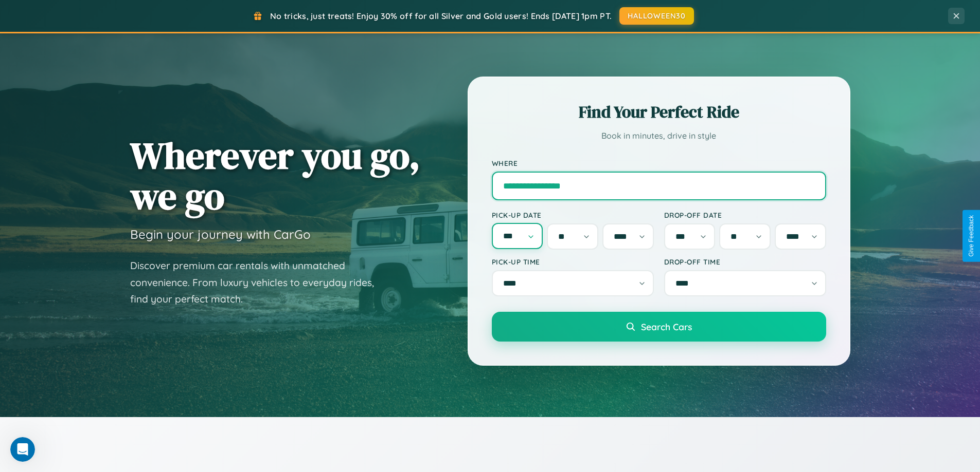 This screenshot has height=472, width=980. What do you see at coordinates (745, 261) in the screenshot?
I see `label: Drop-off Time` at bounding box center [745, 261].